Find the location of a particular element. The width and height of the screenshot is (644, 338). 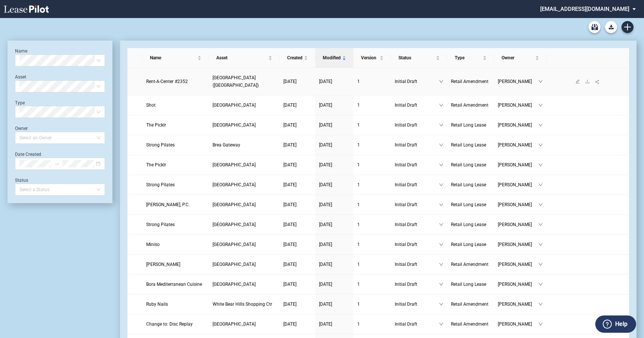

th: Owner is located at coordinates (520, 58).